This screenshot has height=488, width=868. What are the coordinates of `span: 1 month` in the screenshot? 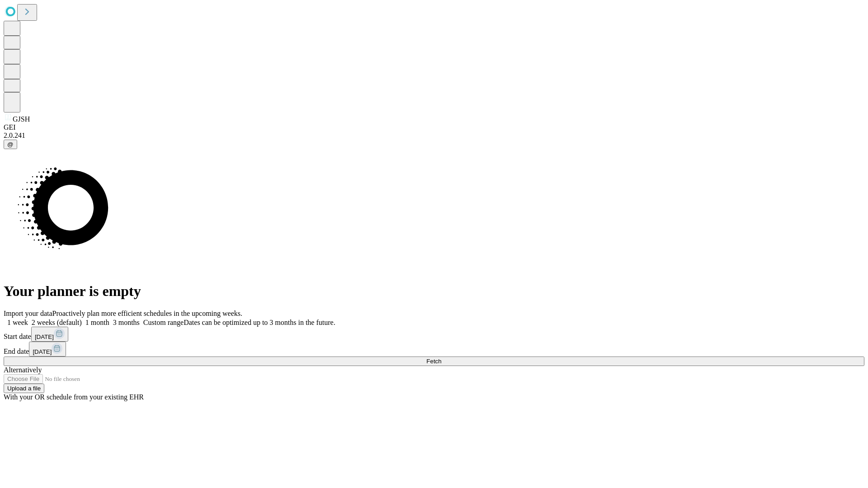 It's located at (97, 322).